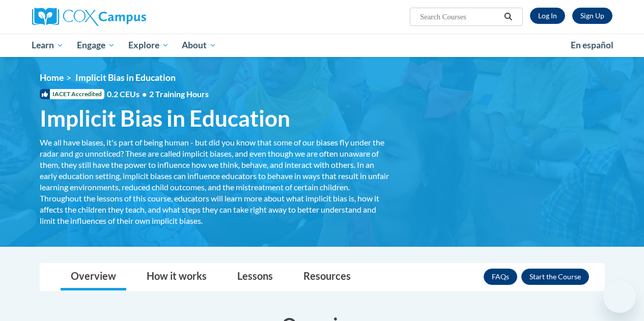 Image resolution: width=644 pixels, height=321 pixels. Describe the element at coordinates (501, 277) in the screenshot. I see `a: FAQs` at that location.